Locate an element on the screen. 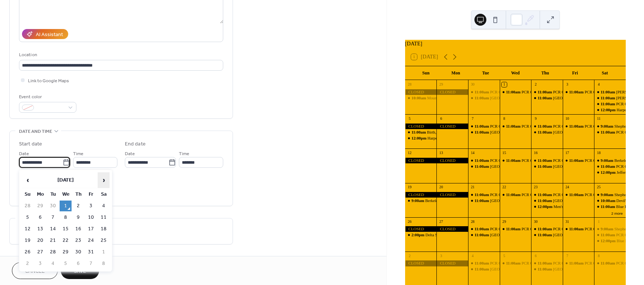 The image size is (644, 285). div: End date is located at coordinates (135, 144).